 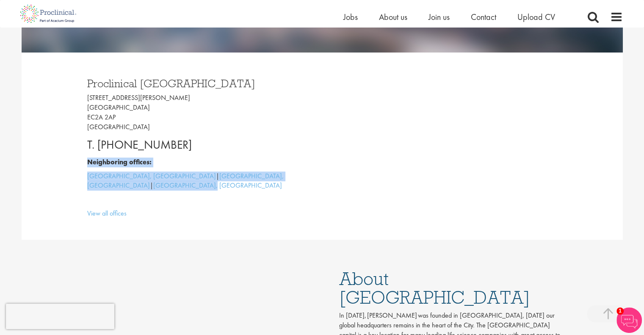 What do you see at coordinates (392, 17) in the screenshot?
I see `span: About us` at bounding box center [392, 17].